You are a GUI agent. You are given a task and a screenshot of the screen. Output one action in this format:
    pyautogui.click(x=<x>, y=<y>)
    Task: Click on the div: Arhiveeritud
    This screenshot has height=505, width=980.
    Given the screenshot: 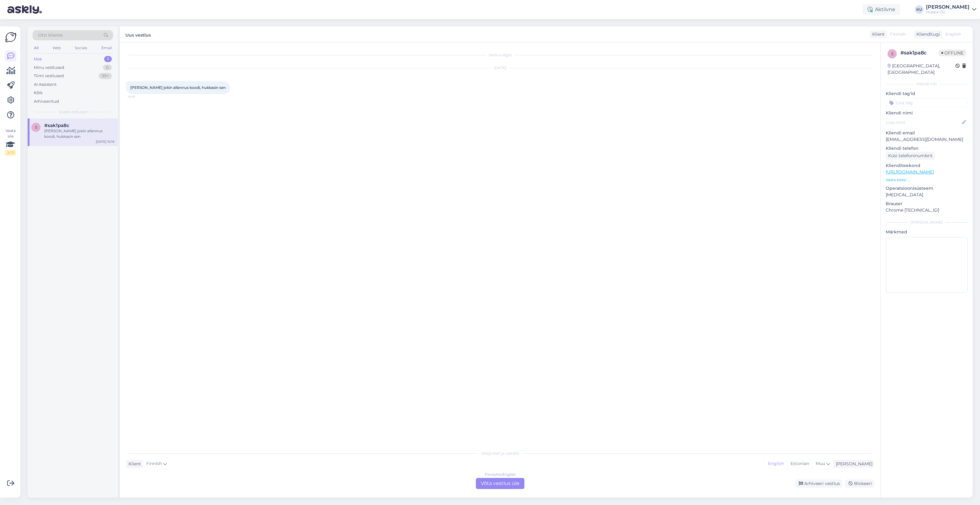 What is the action you would take?
    pyautogui.click(x=47, y=101)
    